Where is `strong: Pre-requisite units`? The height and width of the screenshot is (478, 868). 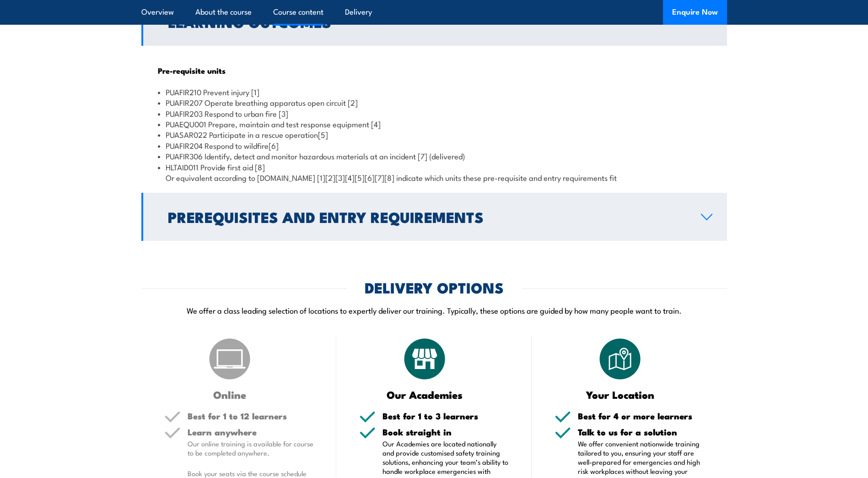
strong: Pre-requisite units is located at coordinates (192, 70).